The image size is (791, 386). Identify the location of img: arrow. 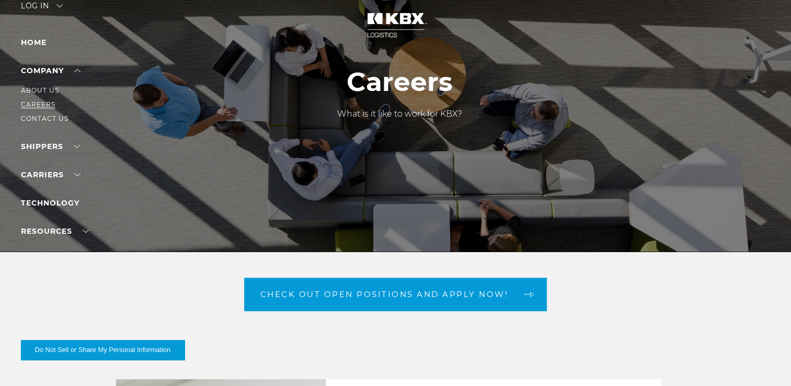
(60, 6).